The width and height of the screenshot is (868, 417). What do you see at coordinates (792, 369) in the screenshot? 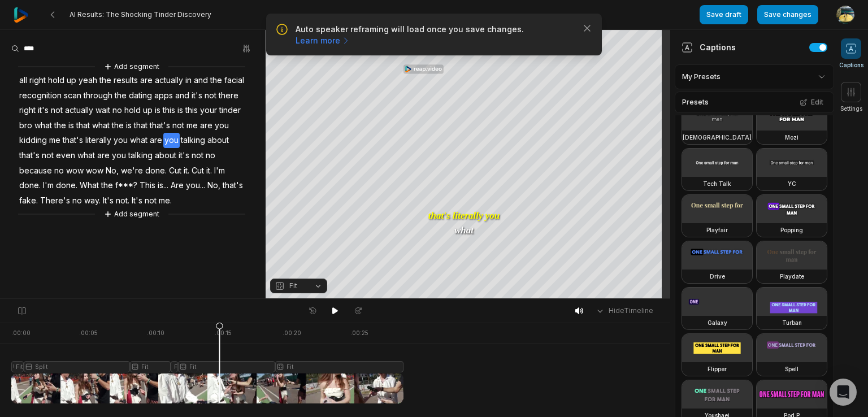
I see `h3: Spell` at bounding box center [792, 369].